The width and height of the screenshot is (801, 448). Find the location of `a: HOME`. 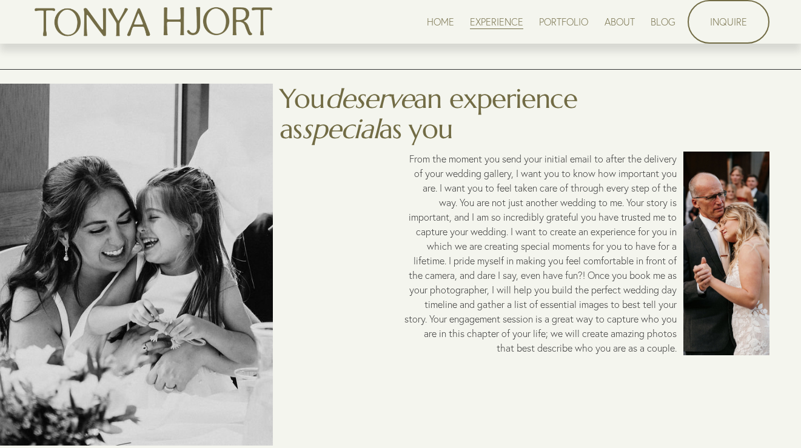

a: HOME is located at coordinates (440, 21).